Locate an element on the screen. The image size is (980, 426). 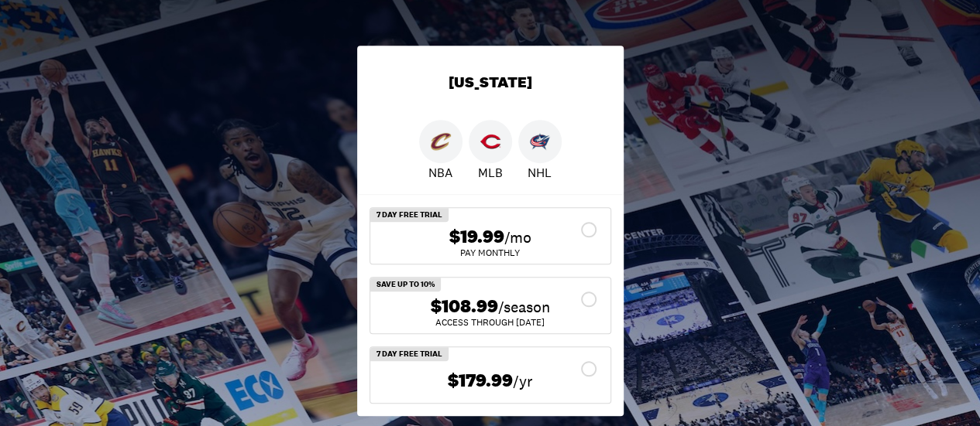
img: Reds is located at coordinates (490, 142).